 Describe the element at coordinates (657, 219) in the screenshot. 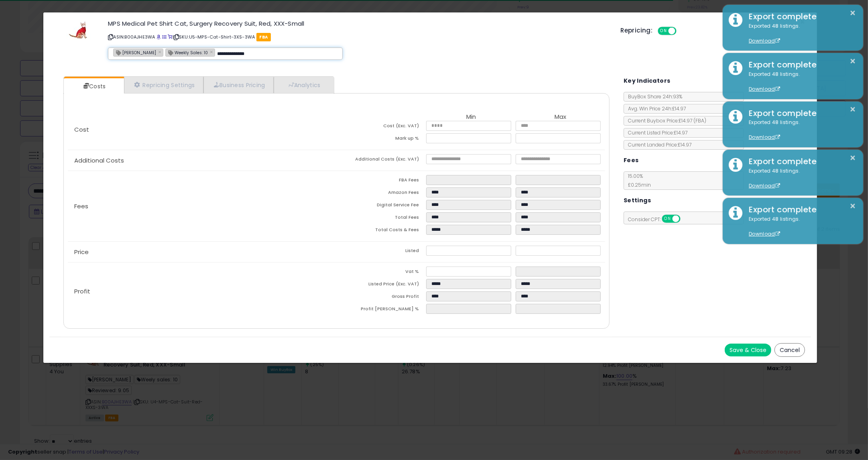

I see `span: Consider CPT:` at that location.